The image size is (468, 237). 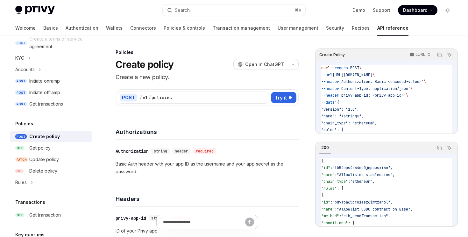 What do you see at coordinates (327, 75) in the screenshot?
I see `span: --url` at bounding box center [327, 75].